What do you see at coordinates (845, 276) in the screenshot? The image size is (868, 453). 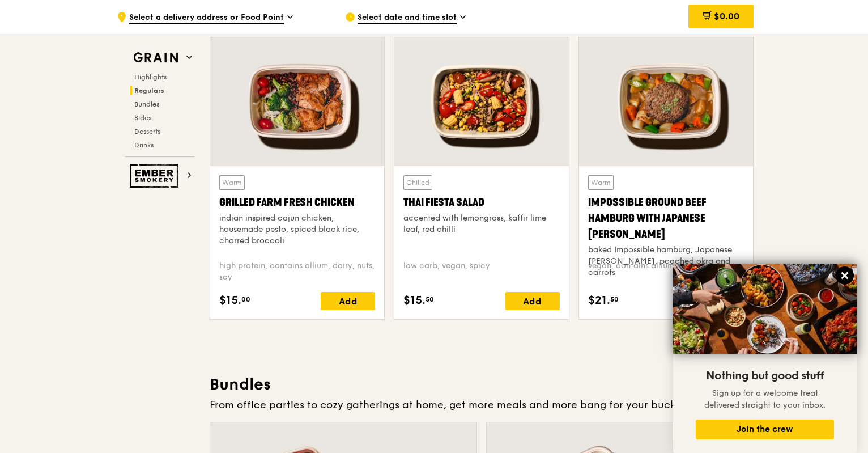 I see `button: Close` at bounding box center [845, 276].